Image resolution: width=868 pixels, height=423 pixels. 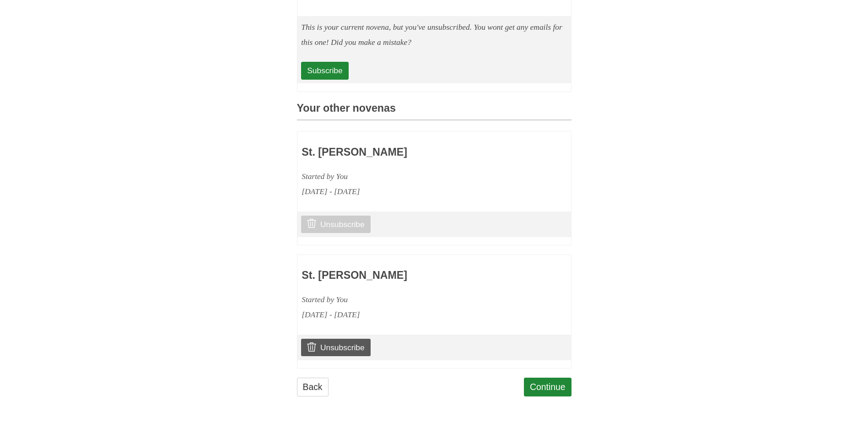 I want to click on em: This is your current novena, but you've unsubscribed. You wont get any emails for this one! Did y..., so click(x=432, y=34).